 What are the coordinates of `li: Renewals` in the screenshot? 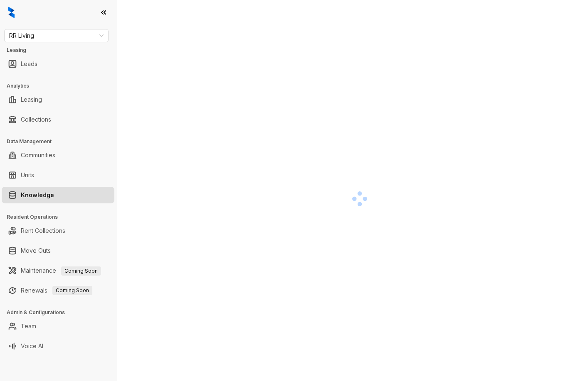 It's located at (58, 290).